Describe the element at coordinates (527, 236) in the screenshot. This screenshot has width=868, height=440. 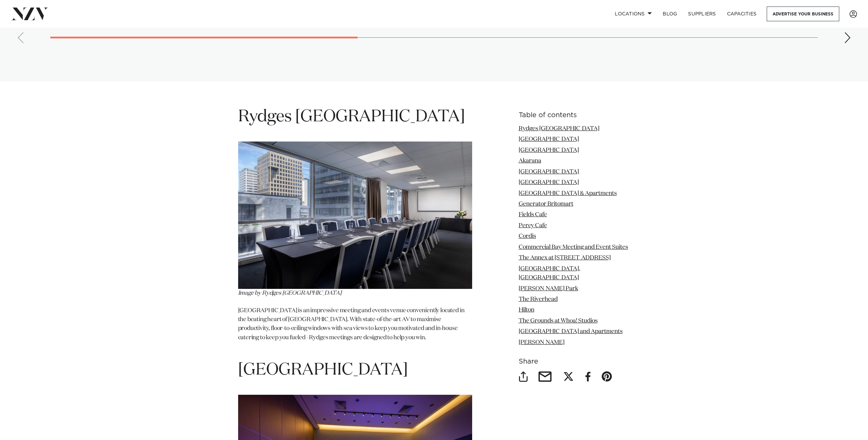
I see `a: Cordis` at that location.